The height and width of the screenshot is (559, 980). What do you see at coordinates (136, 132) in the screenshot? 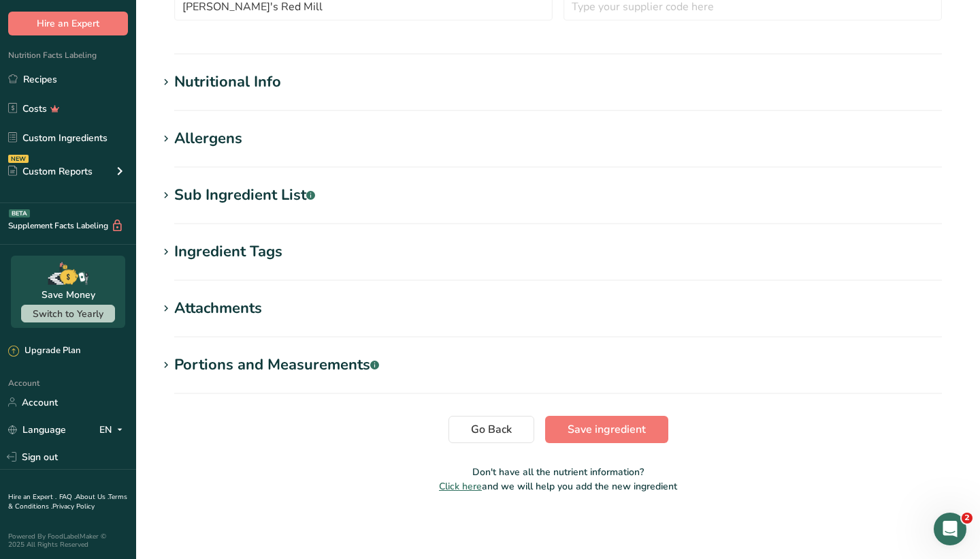
I see `p: How can we help?` at bounding box center [136, 132].